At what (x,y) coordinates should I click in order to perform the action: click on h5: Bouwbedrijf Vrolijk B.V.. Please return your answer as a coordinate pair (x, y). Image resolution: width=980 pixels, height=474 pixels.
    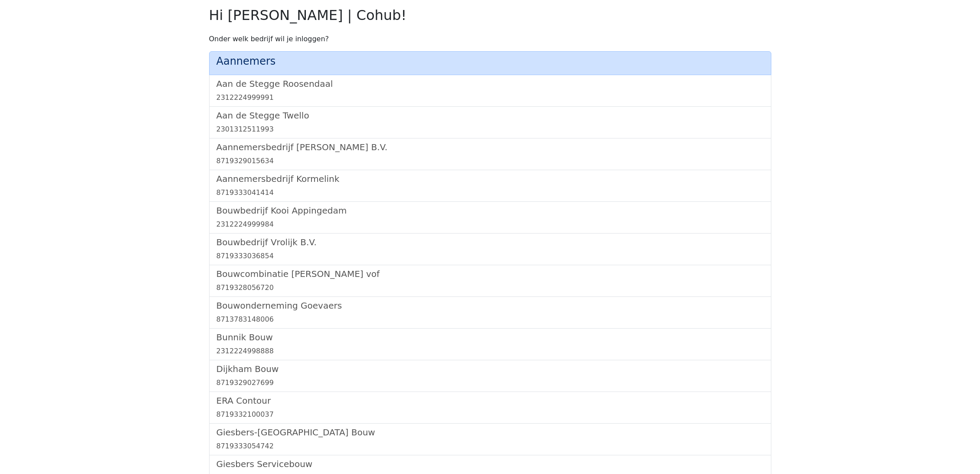
    Looking at the image, I should click on (490, 242).